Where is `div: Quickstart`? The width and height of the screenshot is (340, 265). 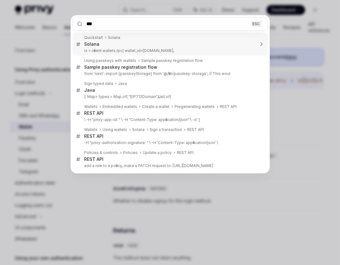
div: Quickstart is located at coordinates (94, 38).